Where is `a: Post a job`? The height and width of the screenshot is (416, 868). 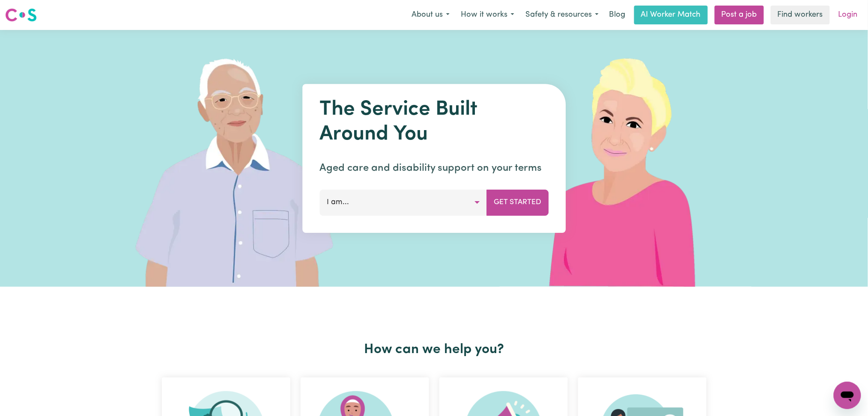 a: Post a job is located at coordinates (739, 15).